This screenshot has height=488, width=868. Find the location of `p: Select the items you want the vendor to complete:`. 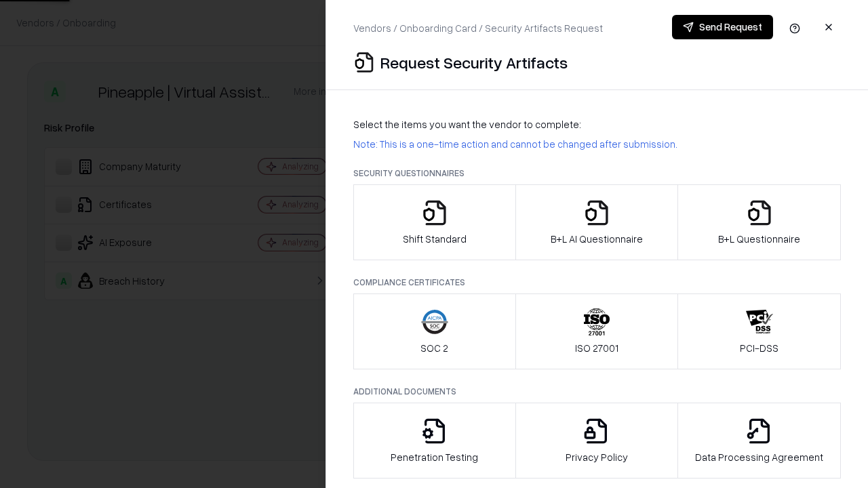

p: Select the items you want the vendor to complete: is located at coordinates (597, 124).